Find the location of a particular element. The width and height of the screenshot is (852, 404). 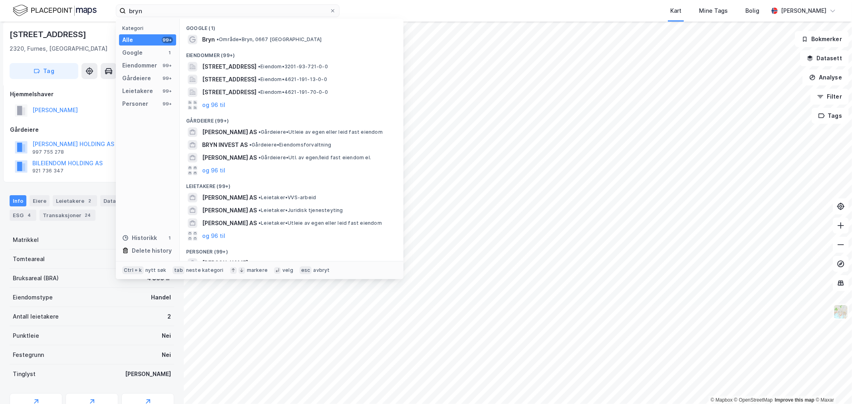

div: 997 755 278 is located at coordinates (48, 152).